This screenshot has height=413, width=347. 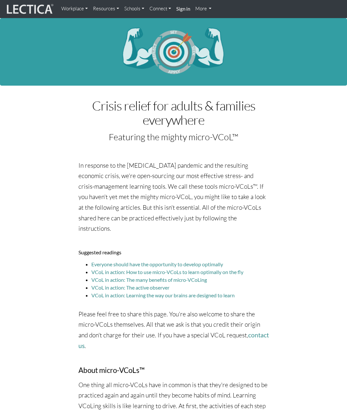 What do you see at coordinates (174, 252) in the screenshot?
I see `h5: Suggested readings` at bounding box center [174, 252].